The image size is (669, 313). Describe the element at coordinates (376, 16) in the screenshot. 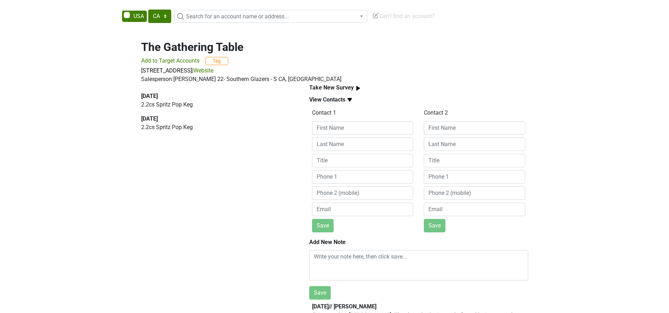

I see `img: Edit` at that location.